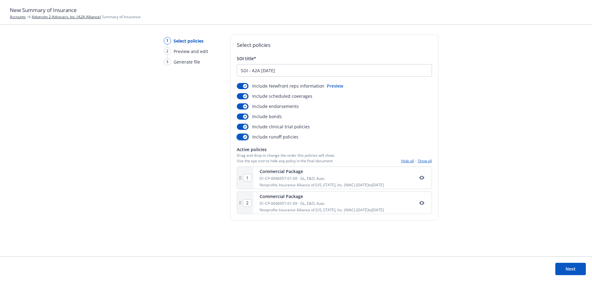 The width and height of the screenshot is (592, 281). I want to click on div: 1, so click(167, 41).